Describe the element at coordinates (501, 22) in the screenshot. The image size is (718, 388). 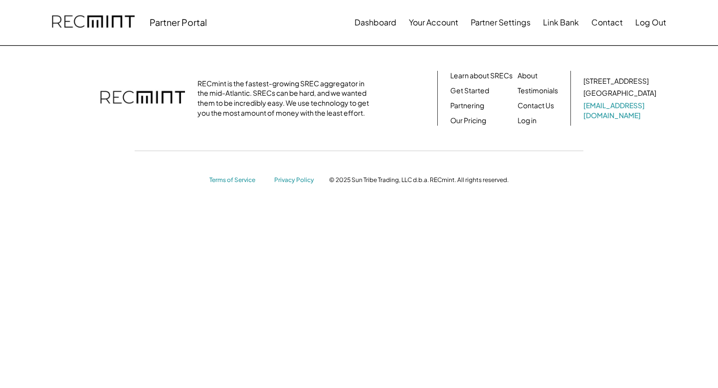
I see `button: Partner Settings` at that location.